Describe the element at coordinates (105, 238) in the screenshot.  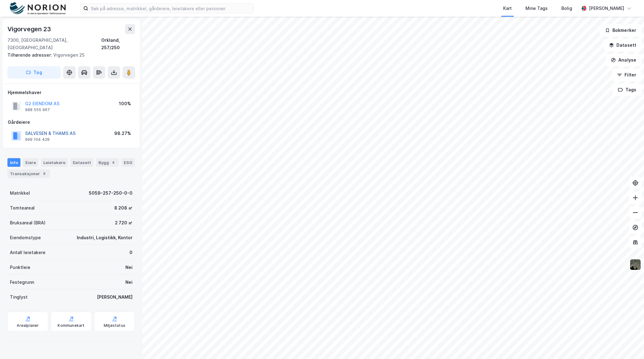
I see `div: Industri, Logistikk, Kontor` at that location.